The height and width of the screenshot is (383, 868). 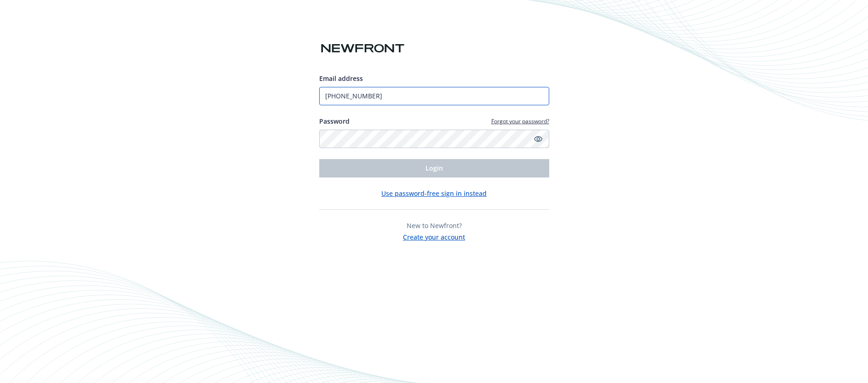 What do you see at coordinates (434, 168) in the screenshot?
I see `button: Login` at bounding box center [434, 168].